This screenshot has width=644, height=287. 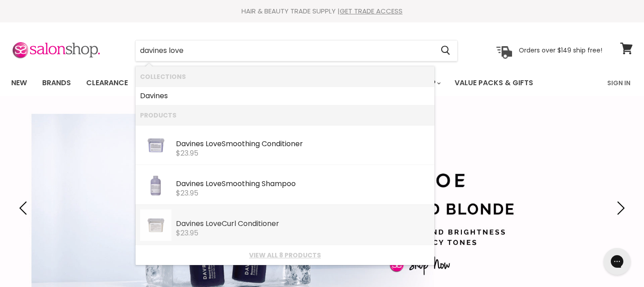 What do you see at coordinates (493, 83) in the screenshot?
I see `a: Value Packs & Gifts` at bounding box center [493, 83].